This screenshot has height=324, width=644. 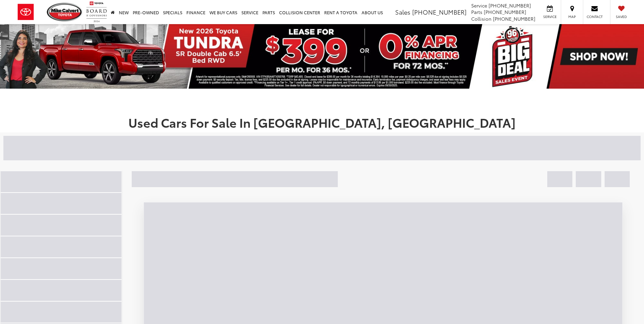 What do you see at coordinates (482, 19) in the screenshot?
I see `span: Collision` at bounding box center [482, 19].